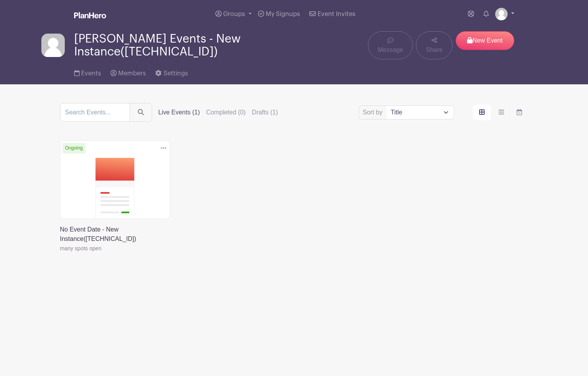 This screenshot has height=376, width=588. I want to click on div: filters, so click(218, 113).